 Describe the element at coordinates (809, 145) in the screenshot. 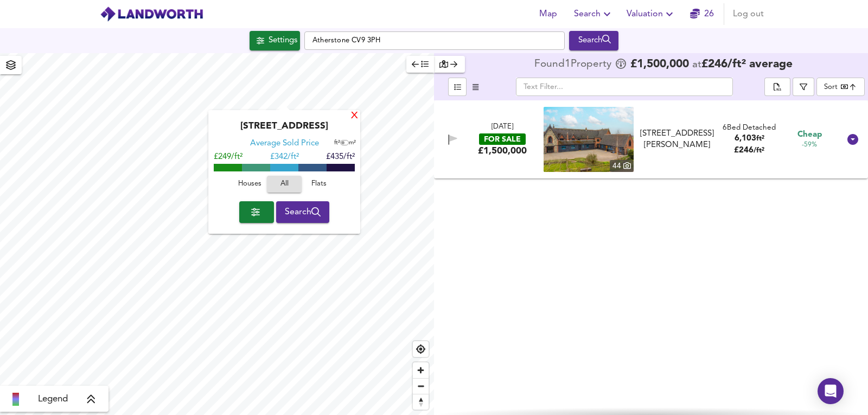

I see `span: -59%` at that location.